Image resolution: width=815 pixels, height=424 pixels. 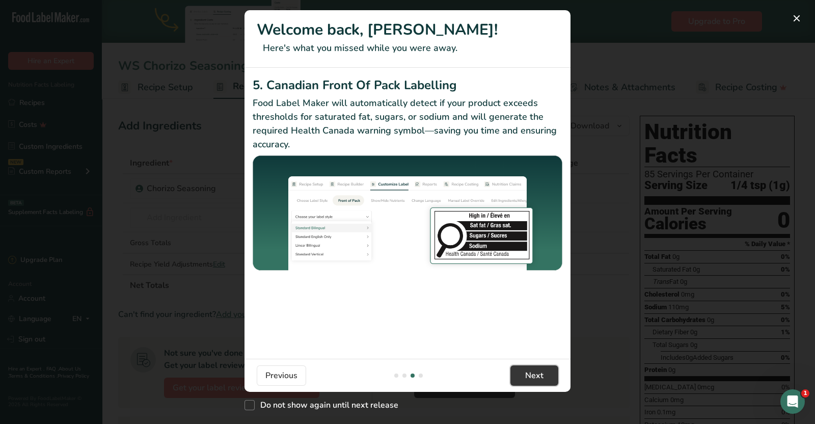 What do you see at coordinates (408, 124) in the screenshot?
I see `p: Food Label Maker will automatically detect if your product exceeds thresholds for saturated fat, ...` at bounding box center [408, 124].